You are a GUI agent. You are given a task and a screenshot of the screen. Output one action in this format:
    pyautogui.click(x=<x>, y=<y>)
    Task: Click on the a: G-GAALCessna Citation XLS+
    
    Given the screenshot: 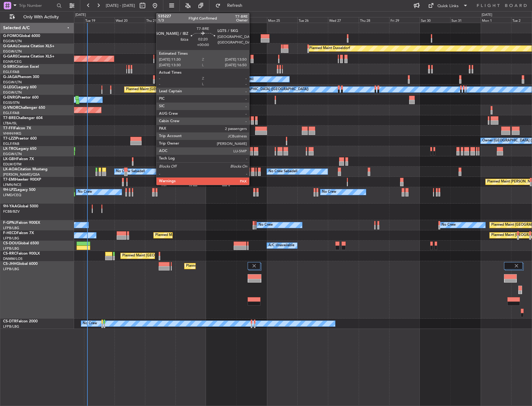 What is the action you would take?
    pyautogui.click(x=28, y=46)
    